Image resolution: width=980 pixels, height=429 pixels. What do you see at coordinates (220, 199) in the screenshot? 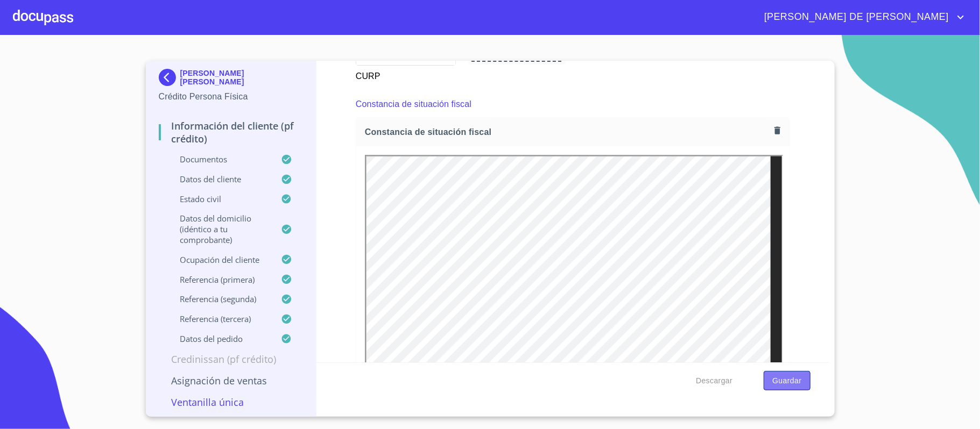
I see `p: Estado Civil` at bounding box center [220, 199].